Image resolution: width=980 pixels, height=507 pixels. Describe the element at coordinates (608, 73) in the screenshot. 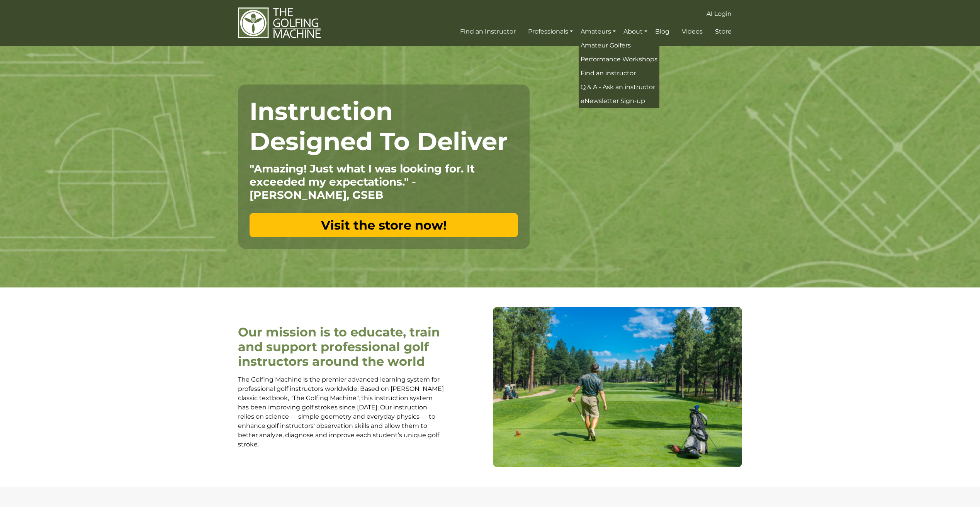

I see `span: Find an instructor` at that location.